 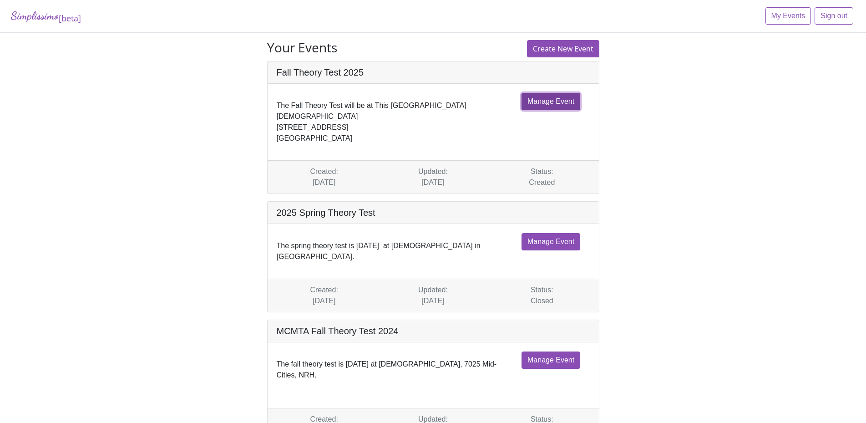 I want to click on h5: Fall Theory Test 2025, so click(x=433, y=72).